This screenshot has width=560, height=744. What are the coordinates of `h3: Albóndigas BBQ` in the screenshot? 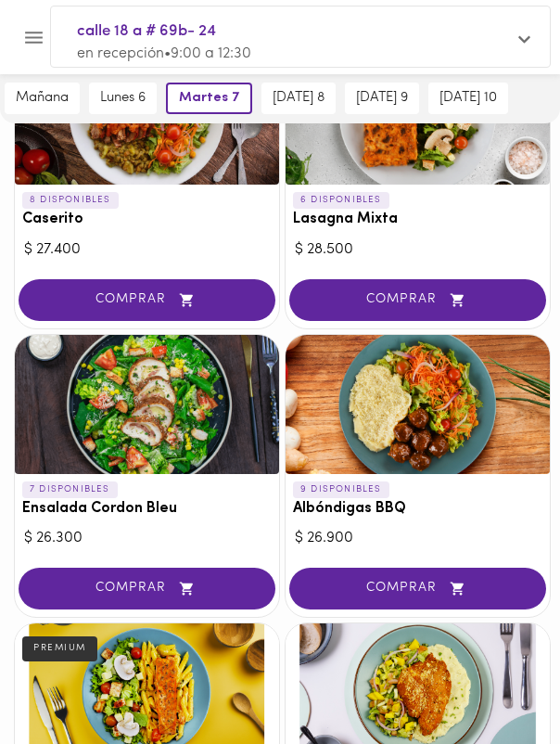 It's located at (417, 510).